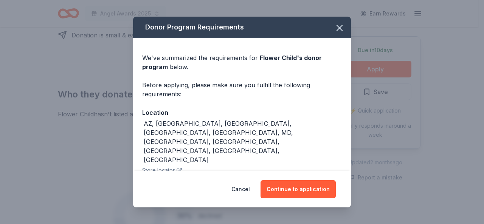 The height and width of the screenshot is (224, 484). I want to click on button: Cancel, so click(240, 189).